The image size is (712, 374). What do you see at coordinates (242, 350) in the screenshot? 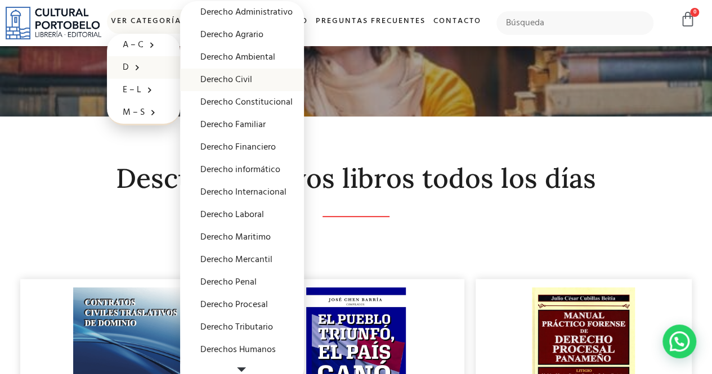
I see `a: Derechos Humanos` at bounding box center [242, 350].